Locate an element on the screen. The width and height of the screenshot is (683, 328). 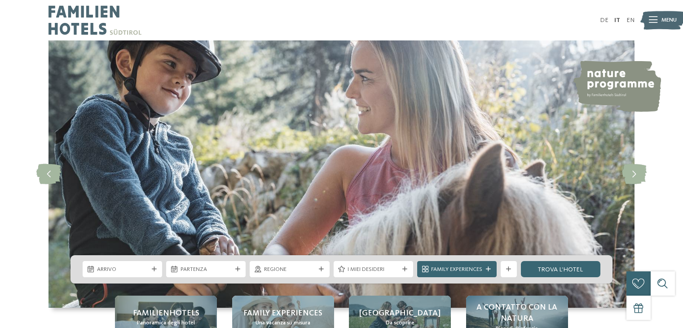
span: A contatto con la natura is located at coordinates (517, 313).